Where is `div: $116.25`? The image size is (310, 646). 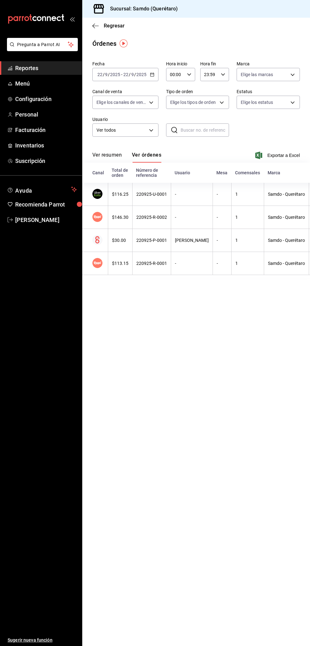
div: $116.25 is located at coordinates (120, 194).